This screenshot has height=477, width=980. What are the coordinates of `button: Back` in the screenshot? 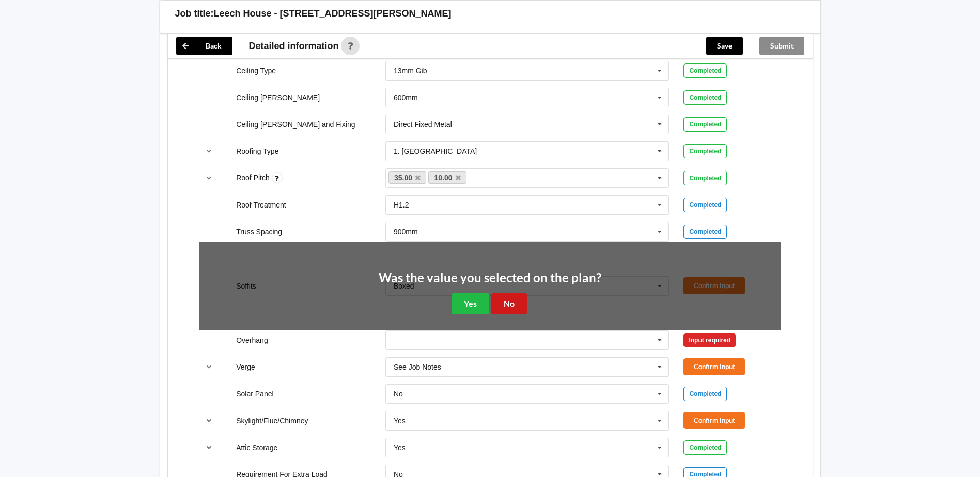 It's located at (204, 46).